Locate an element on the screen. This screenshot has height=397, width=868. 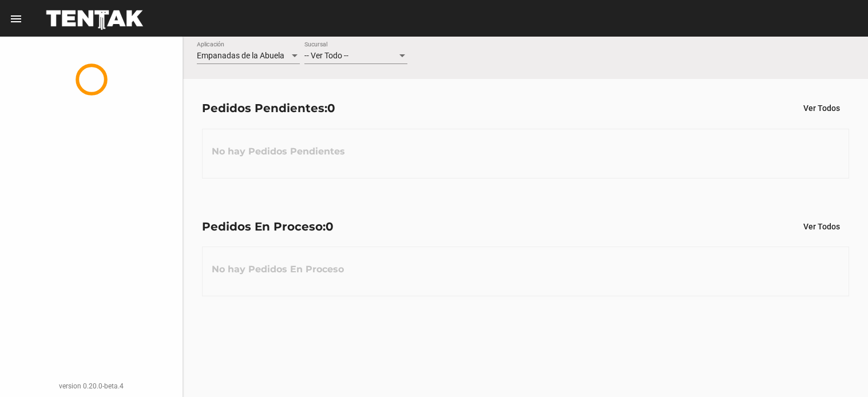
div: Pedidos En Proceso: is located at coordinates (267, 227).